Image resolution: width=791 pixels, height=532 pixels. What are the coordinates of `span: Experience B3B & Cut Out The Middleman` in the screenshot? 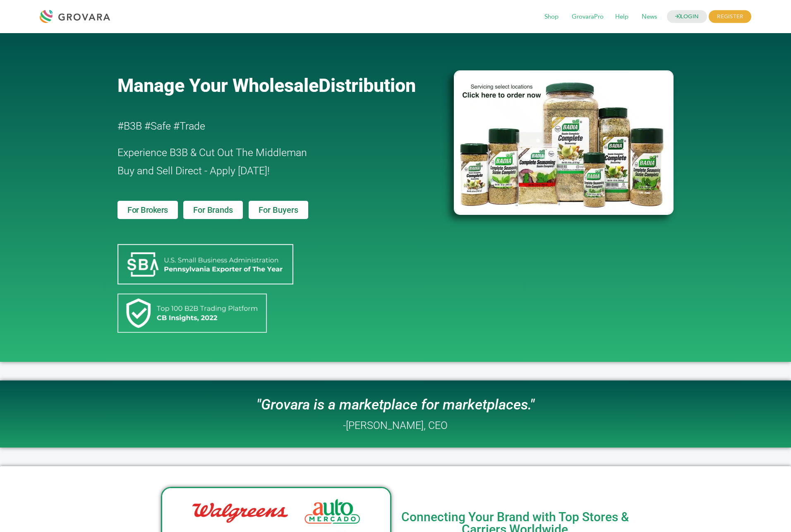 It's located at (213, 152).